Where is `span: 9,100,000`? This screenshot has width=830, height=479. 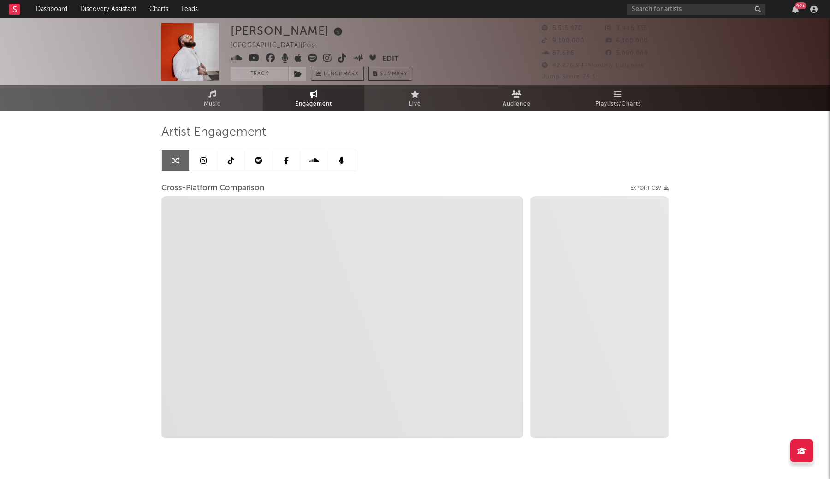 span: 9,100,000 is located at coordinates (563, 41).